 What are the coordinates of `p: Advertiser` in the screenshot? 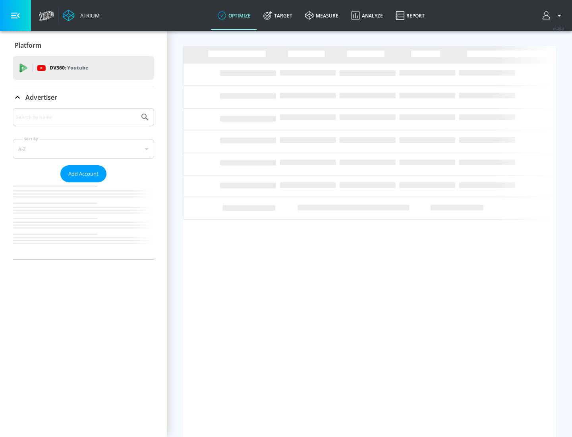 It's located at (41, 97).